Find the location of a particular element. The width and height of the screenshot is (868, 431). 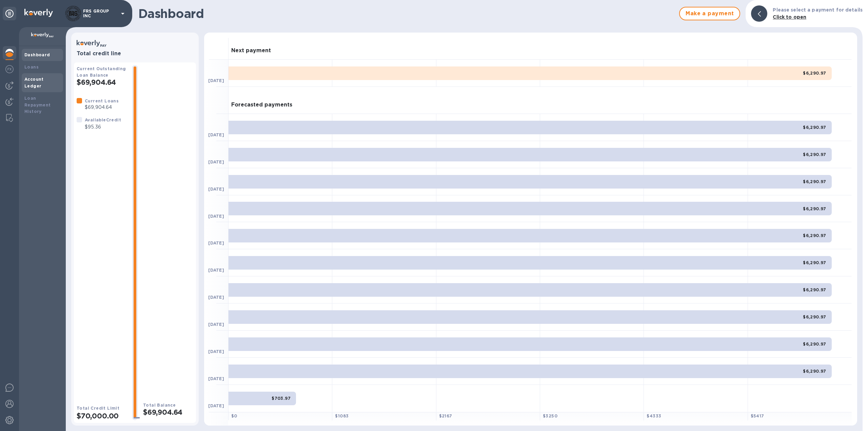

b: Current Loans is located at coordinates (102, 101).